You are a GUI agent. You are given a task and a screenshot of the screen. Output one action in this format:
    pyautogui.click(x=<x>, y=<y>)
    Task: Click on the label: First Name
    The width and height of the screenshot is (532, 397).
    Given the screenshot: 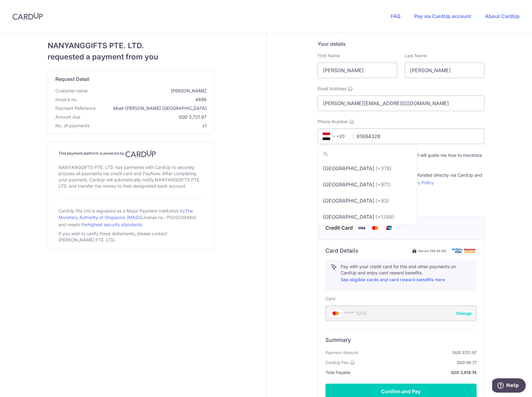 What is the action you would take?
    pyautogui.click(x=329, y=55)
    